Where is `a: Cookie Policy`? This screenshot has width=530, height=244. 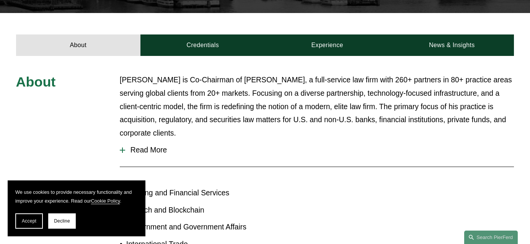
a: Cookie Policy is located at coordinates (106, 201).